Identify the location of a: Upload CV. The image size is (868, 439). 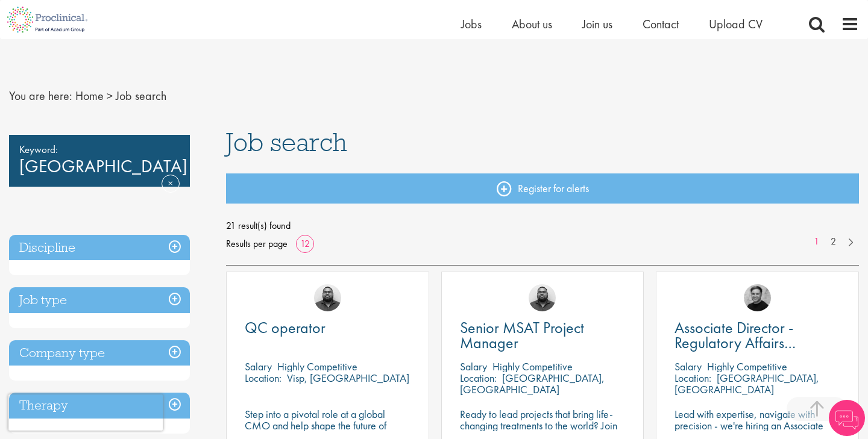
(735, 24).